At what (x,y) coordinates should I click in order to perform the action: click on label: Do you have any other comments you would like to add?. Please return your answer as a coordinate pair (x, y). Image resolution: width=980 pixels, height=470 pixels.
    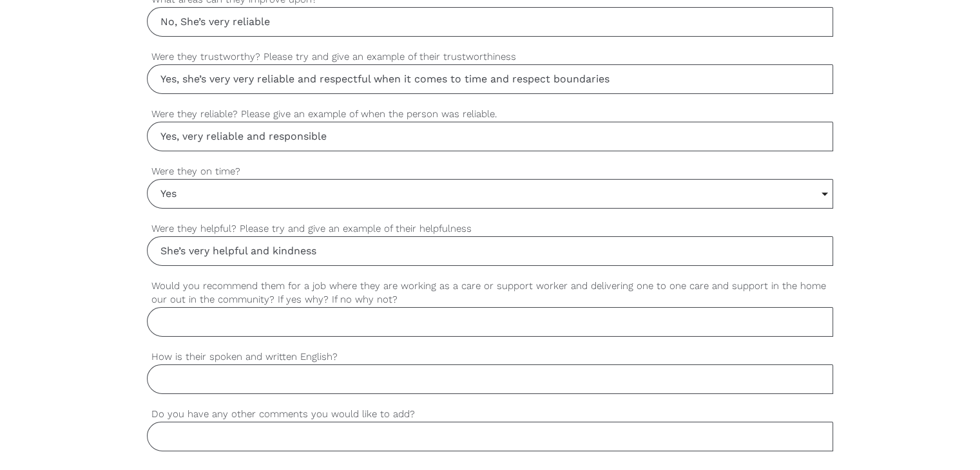
    Looking at the image, I should click on (490, 414).